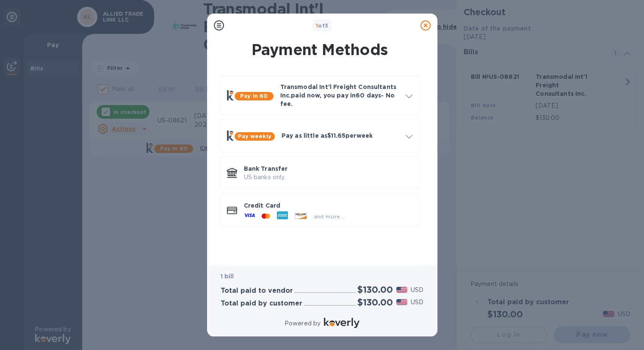  What do you see at coordinates (320, 50) in the screenshot?
I see `h1: Payment Methods` at bounding box center [320, 50].